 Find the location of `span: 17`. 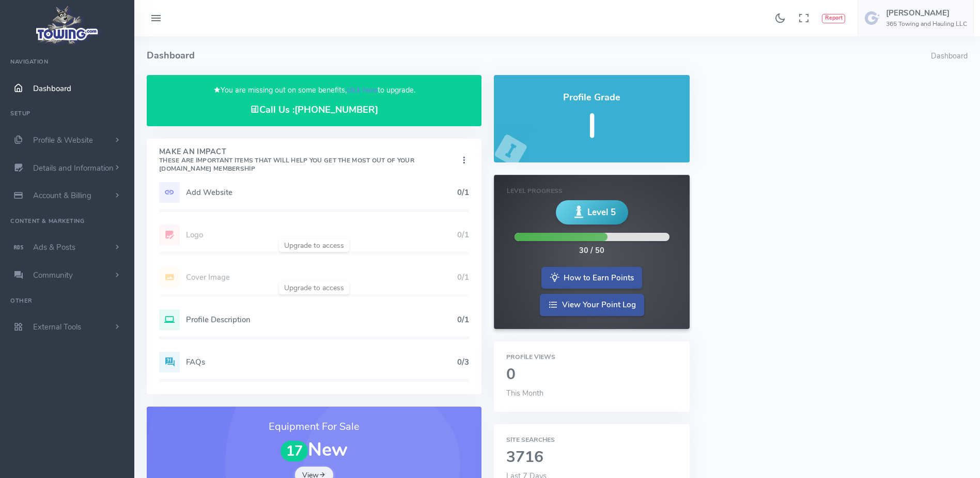

span: 17 is located at coordinates (294, 451).